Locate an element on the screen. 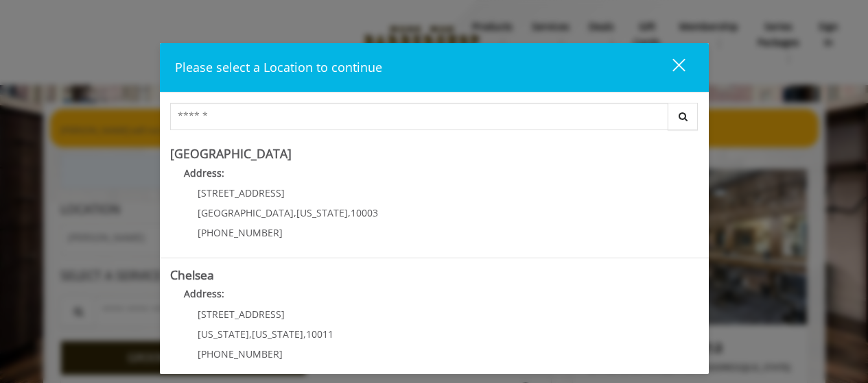 This screenshot has width=868, height=383. span: 10003 is located at coordinates (365, 213).